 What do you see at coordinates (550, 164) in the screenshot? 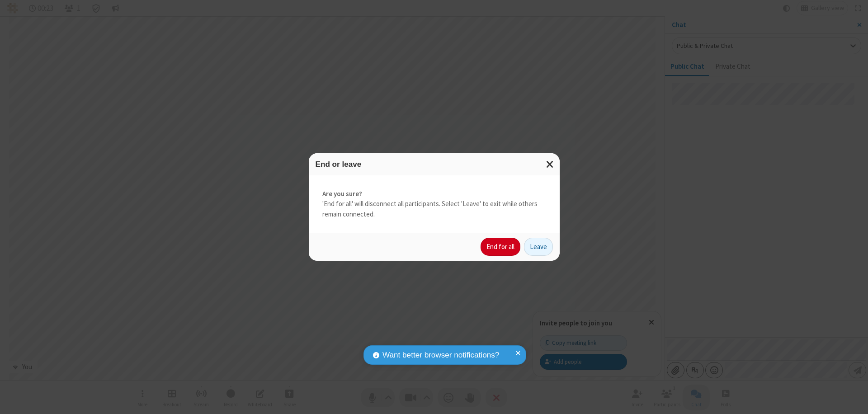
I see `button: Close modal` at bounding box center [550, 164].